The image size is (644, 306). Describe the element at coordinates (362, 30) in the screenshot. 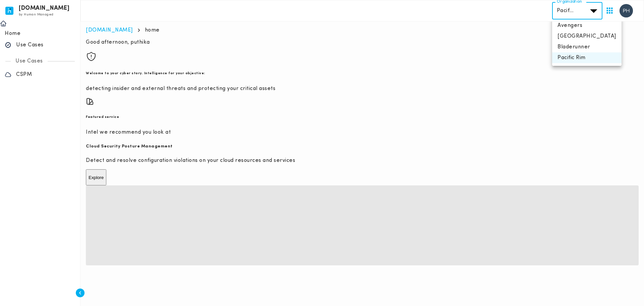

I see `nav: breadcrumb` at that location.